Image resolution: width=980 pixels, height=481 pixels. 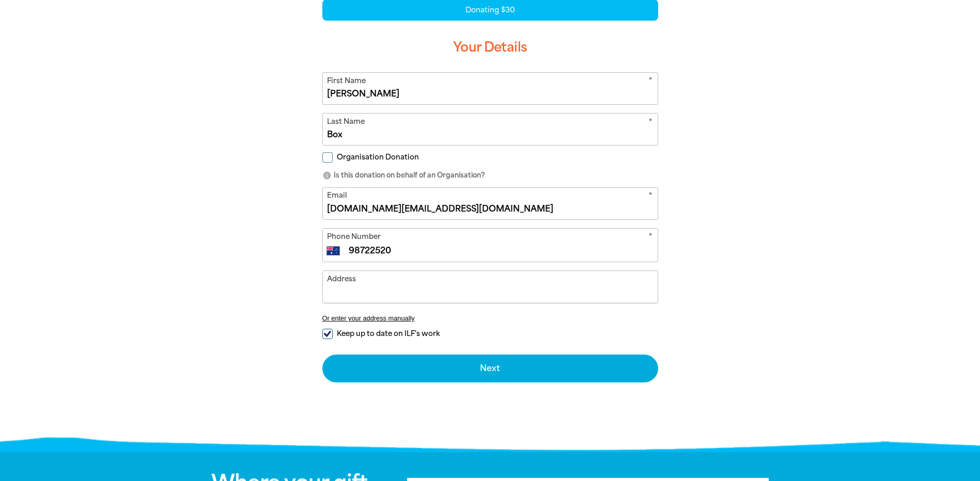 What do you see at coordinates (490, 318) in the screenshot?
I see `button: Or enter your address manually` at bounding box center [490, 318].